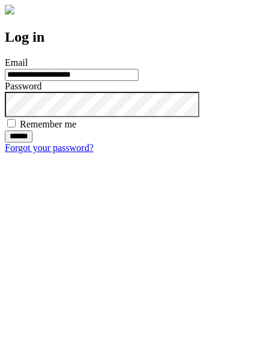 The width and height of the screenshot is (271, 360). What do you see at coordinates (48, 124) in the screenshot?
I see `label: Remember me` at bounding box center [48, 124].